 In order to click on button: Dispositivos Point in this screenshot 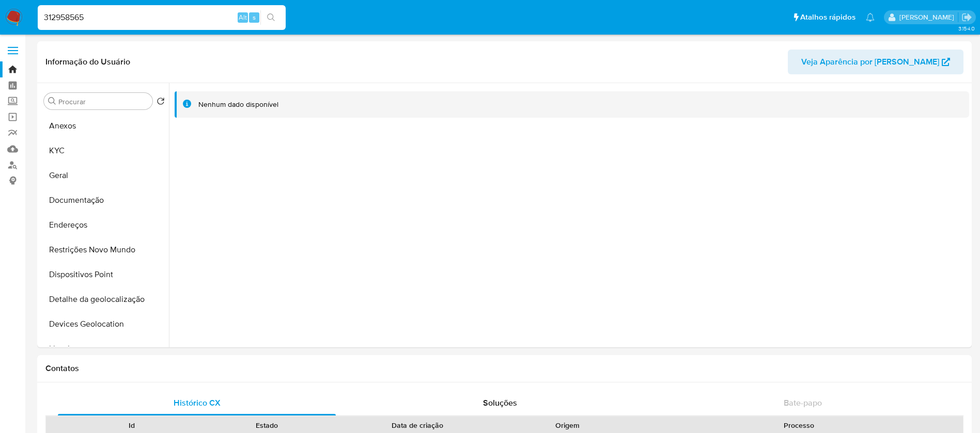, I will do `click(104, 274)`.